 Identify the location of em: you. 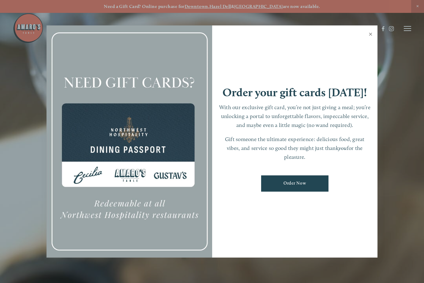
(343, 148).